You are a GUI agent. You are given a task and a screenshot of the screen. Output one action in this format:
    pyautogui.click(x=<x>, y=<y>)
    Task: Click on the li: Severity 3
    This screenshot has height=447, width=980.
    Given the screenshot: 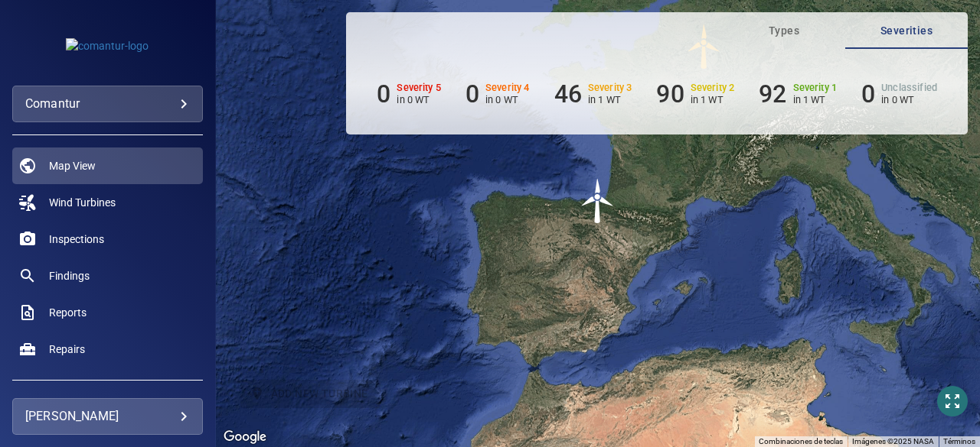 What is the action you would take?
    pyautogui.click(x=593, y=94)
    